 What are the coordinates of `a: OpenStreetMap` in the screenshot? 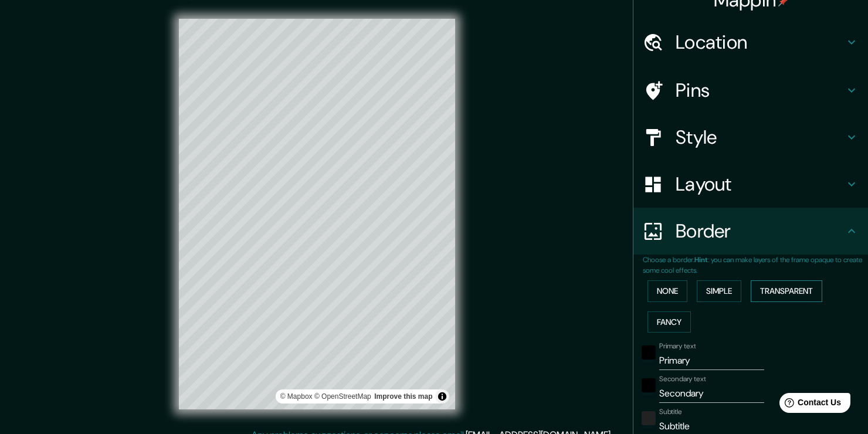 It's located at (342, 397).